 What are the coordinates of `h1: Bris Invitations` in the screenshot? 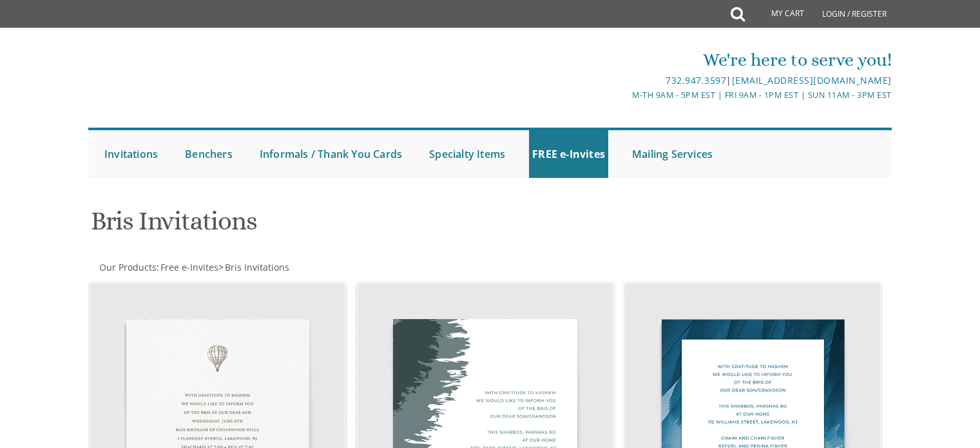 It's located at (353, 225).